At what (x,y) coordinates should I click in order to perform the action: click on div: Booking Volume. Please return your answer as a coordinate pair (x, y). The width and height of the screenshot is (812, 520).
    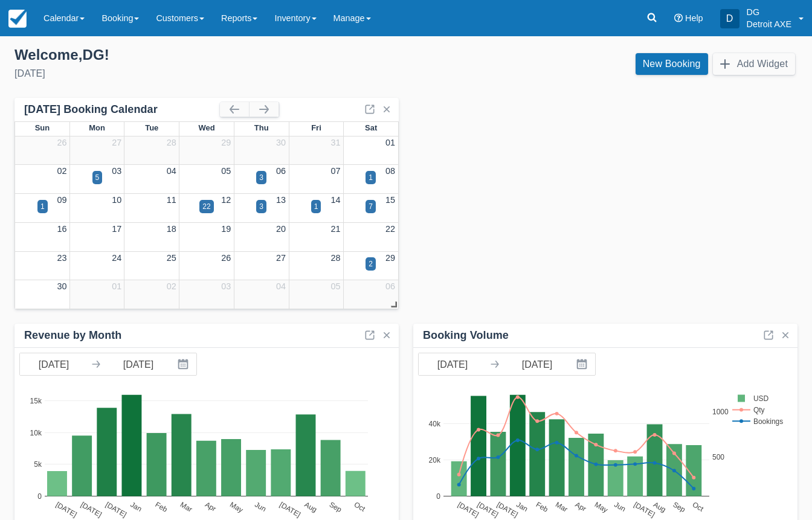
    Looking at the image, I should click on (466, 335).